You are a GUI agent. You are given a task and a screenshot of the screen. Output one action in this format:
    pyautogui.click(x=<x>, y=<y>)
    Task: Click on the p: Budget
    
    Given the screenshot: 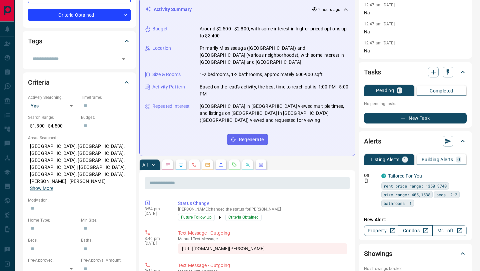 What is the action you would take?
    pyautogui.click(x=160, y=29)
    